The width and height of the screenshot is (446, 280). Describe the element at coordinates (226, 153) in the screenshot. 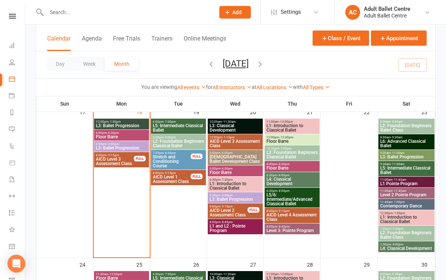

I see `span: - 6:00pm` at that location.